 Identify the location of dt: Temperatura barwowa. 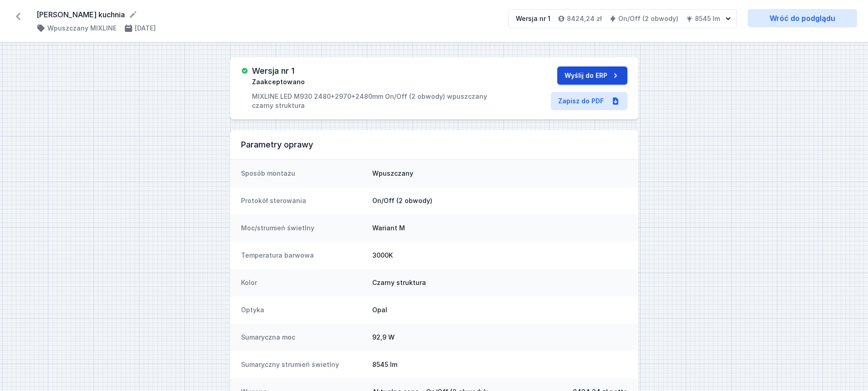
(303, 255).